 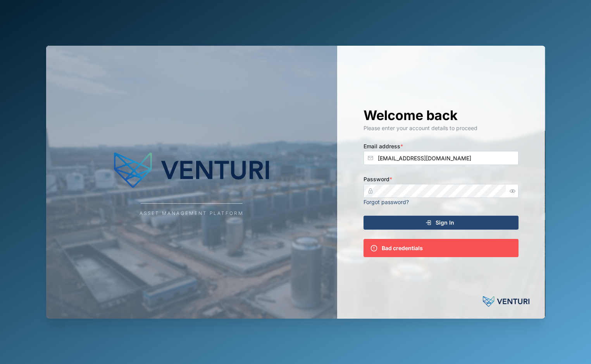 I want to click on div: Please enter your account details to proceed, so click(x=441, y=128).